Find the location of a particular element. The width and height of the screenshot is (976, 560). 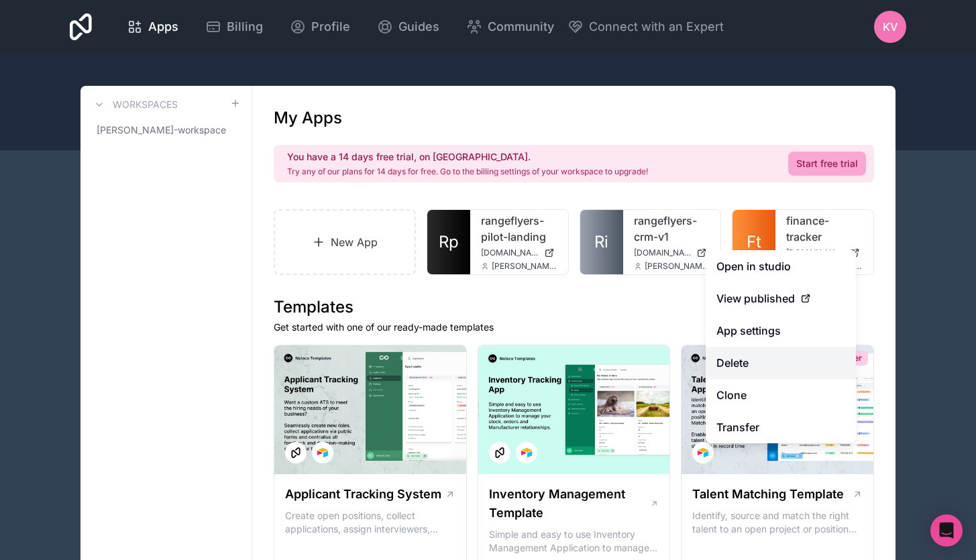

a: Workspaces is located at coordinates (134, 105).